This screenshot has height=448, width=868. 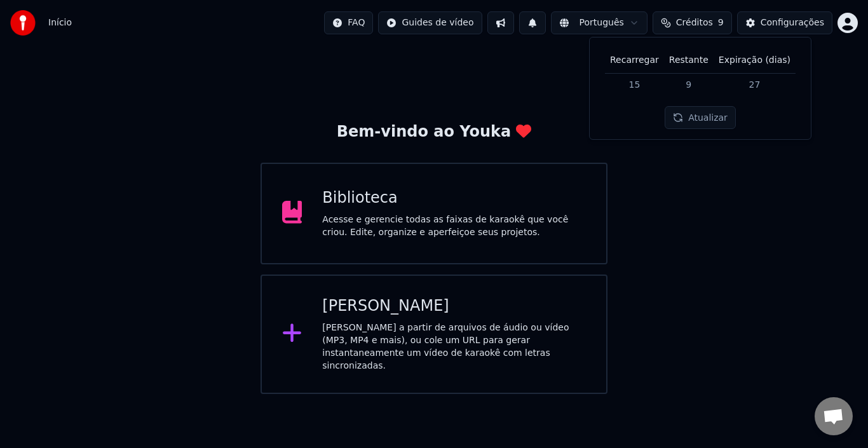 I want to click on div: Bem-vindo ao Youka, so click(x=434, y=132).